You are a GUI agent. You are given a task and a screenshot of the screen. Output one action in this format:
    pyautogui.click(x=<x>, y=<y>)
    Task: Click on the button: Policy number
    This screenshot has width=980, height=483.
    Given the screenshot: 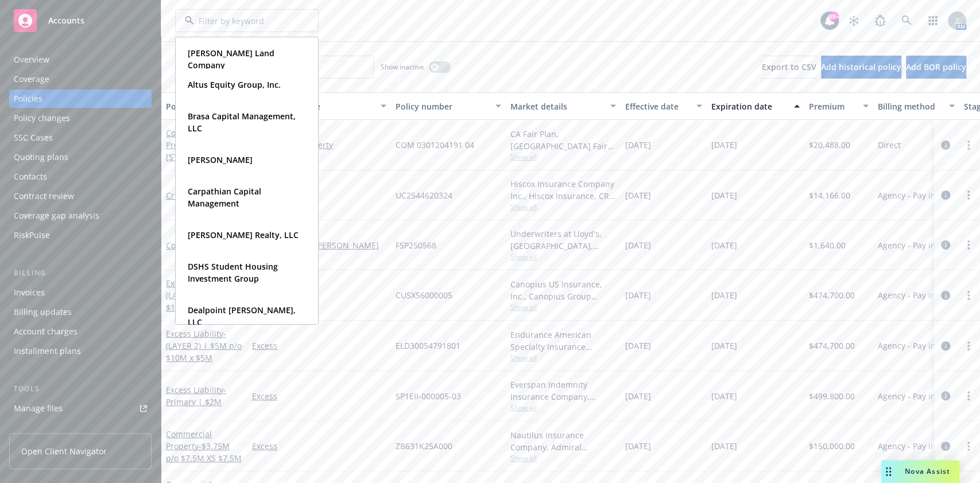 What is the action you would take?
    pyautogui.click(x=448, y=106)
    